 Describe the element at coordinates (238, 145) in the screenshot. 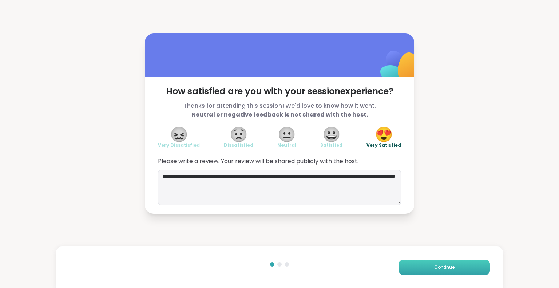

I see `span: Dissatisfied` at that location.